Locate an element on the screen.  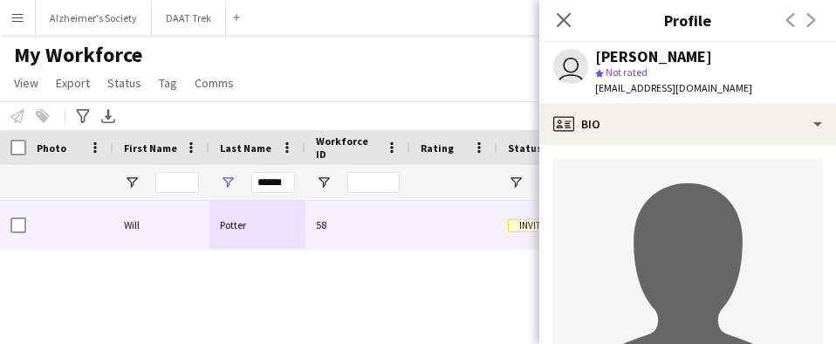
a: Status is located at coordinates (124, 83).